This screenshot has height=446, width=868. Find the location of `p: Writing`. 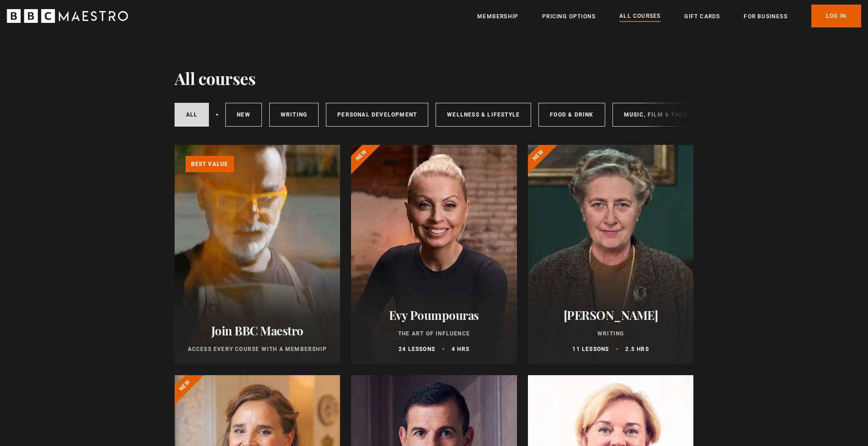

p: Writing is located at coordinates (611, 334).